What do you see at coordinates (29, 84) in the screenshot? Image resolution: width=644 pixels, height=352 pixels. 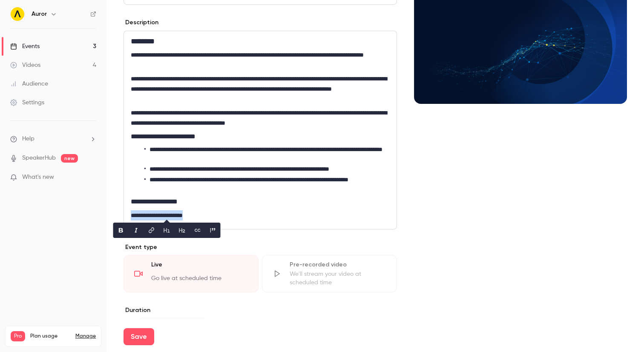 I see `div: Audience` at bounding box center [29, 84].